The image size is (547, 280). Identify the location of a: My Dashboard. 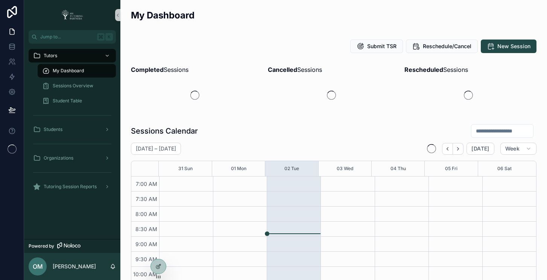
(77, 71).